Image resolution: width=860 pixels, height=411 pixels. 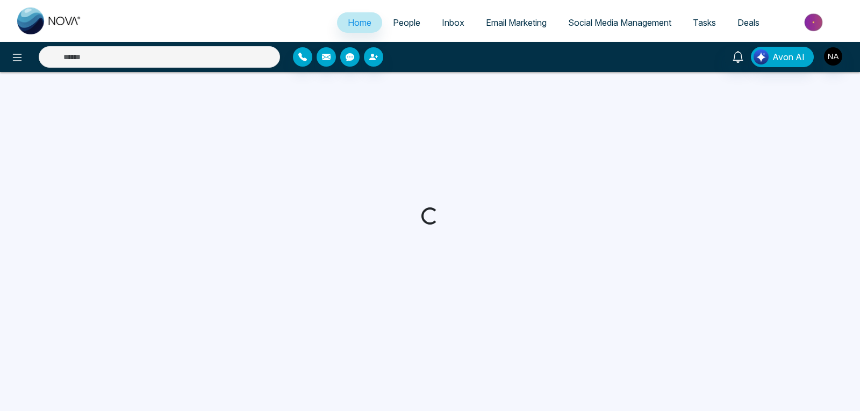 What do you see at coordinates (704, 23) in the screenshot?
I see `a: Tasks` at bounding box center [704, 23].